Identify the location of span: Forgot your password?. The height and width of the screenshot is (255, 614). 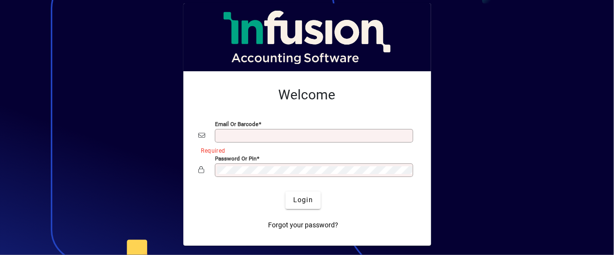
(303, 225).